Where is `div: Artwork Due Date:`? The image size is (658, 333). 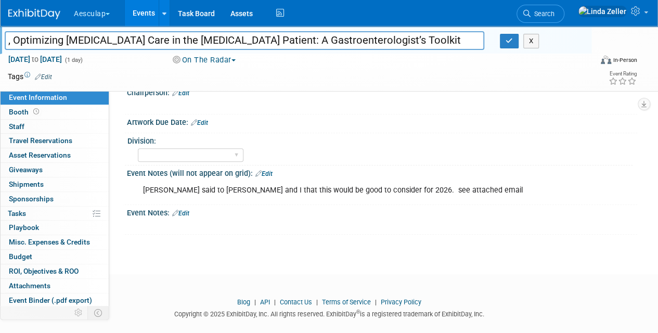
div: Artwork Due Date: is located at coordinates (382, 121).